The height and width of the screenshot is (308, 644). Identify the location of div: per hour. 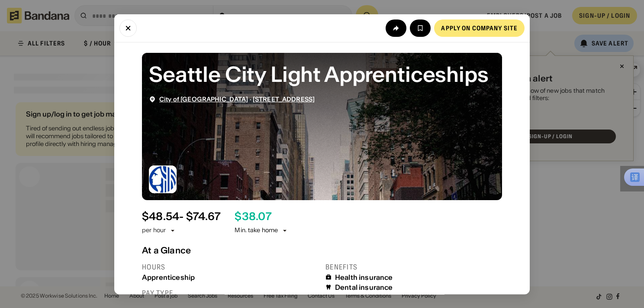
(154, 230).